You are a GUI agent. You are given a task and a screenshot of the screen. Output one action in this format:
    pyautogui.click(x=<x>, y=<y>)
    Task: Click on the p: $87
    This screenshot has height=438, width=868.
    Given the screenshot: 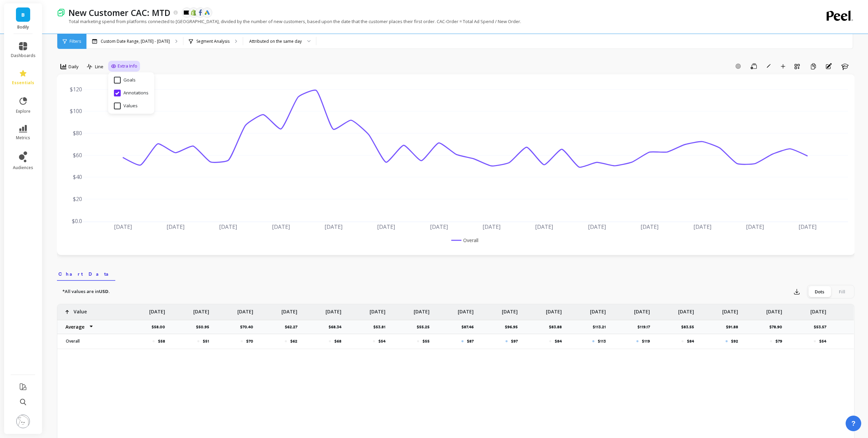 What is the action you would take?
    pyautogui.click(x=470, y=341)
    